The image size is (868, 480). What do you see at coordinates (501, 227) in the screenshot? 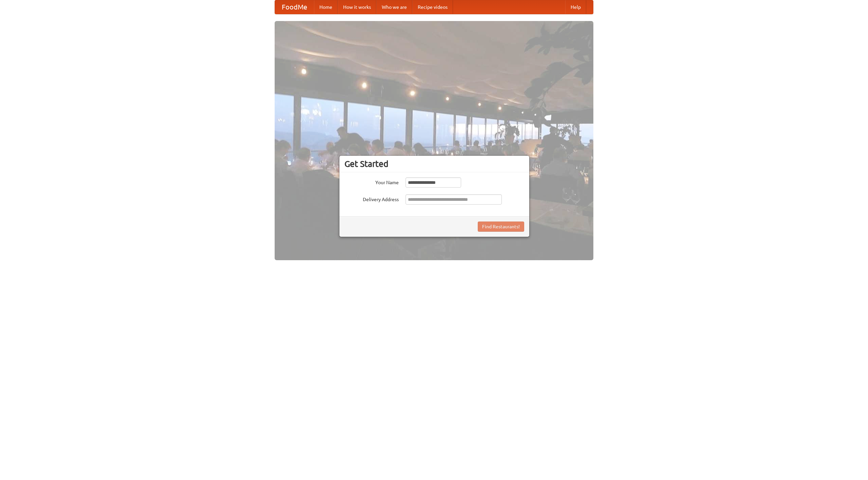
I see `button: Find Restaurants!` at bounding box center [501, 227].